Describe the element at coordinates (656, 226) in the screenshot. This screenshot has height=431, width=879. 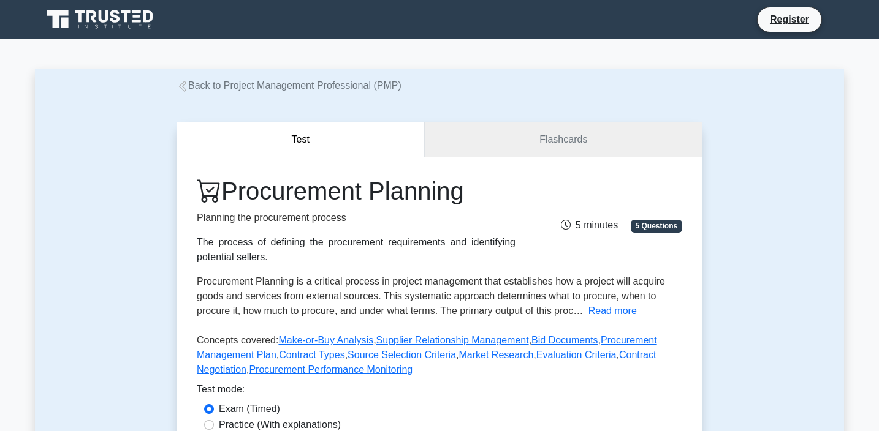
I see `span: 5 Questions` at that location.